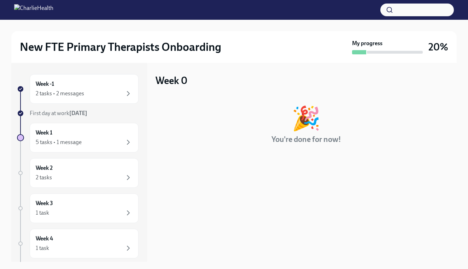  I want to click on a: Week 22 tasks, so click(78, 173).